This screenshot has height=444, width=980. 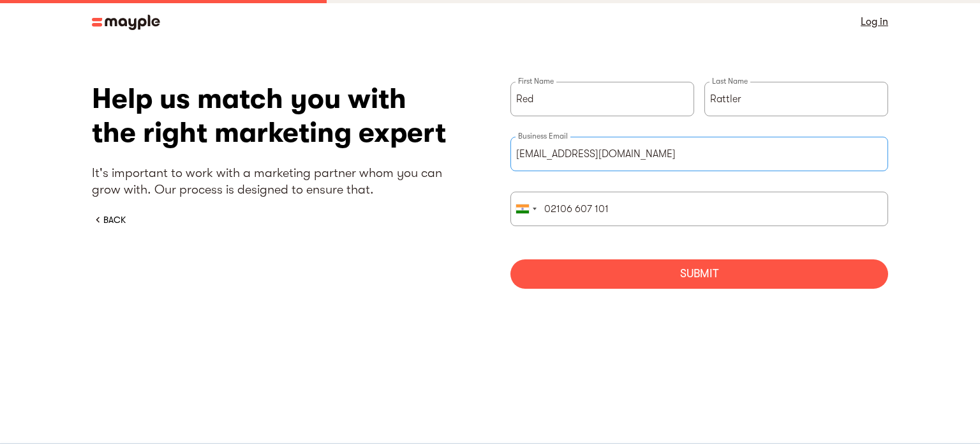 What do you see at coordinates (700, 185) in the screenshot?
I see `form: briefForm` at bounding box center [700, 185].